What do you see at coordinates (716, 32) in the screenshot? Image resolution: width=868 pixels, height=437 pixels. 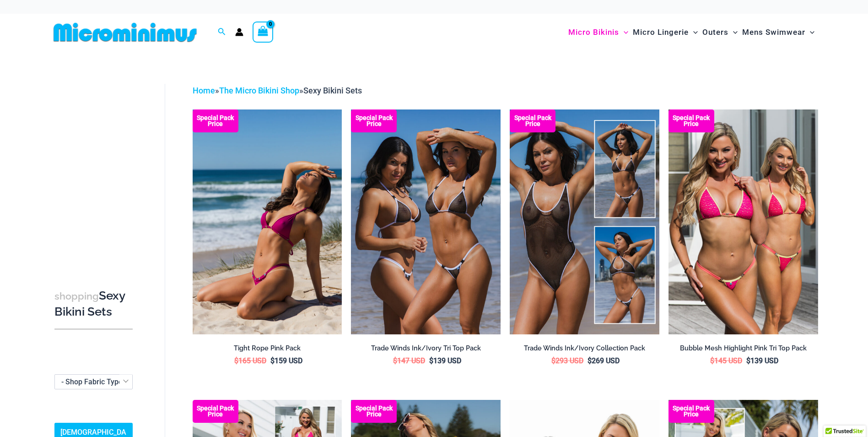 I see `span: Outers` at bounding box center [716, 32].